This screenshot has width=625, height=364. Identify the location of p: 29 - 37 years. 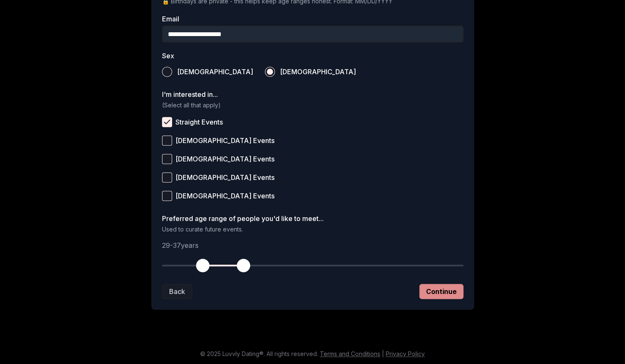
(313, 245).